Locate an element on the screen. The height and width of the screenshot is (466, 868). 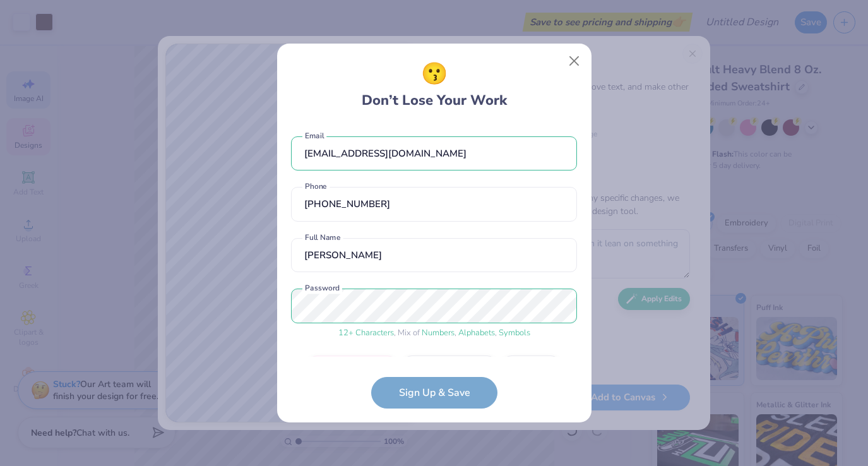
span: Symbols is located at coordinates (514, 333).